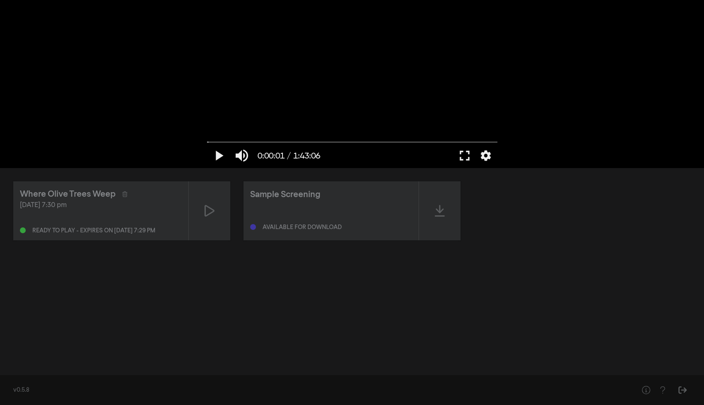 Image resolution: width=704 pixels, height=405 pixels. I want to click on button: Full screen, so click(465, 156).